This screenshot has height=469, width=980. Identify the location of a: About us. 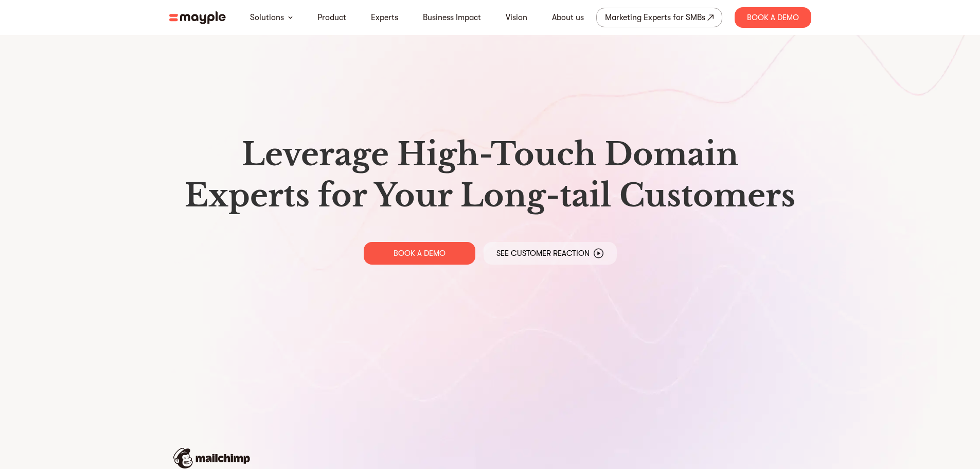
(568, 18).